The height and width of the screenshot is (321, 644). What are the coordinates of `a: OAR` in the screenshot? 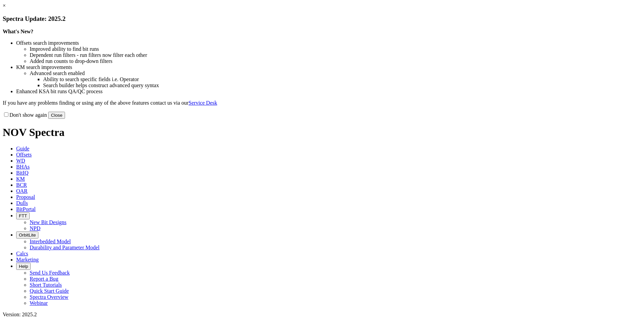 It's located at (22, 191).